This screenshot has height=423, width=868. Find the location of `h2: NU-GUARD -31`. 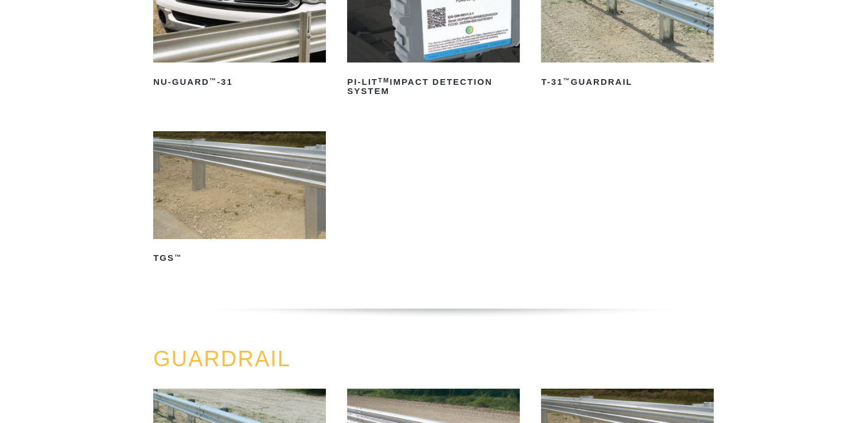

h2: NU-GUARD -31 is located at coordinates (239, 82).